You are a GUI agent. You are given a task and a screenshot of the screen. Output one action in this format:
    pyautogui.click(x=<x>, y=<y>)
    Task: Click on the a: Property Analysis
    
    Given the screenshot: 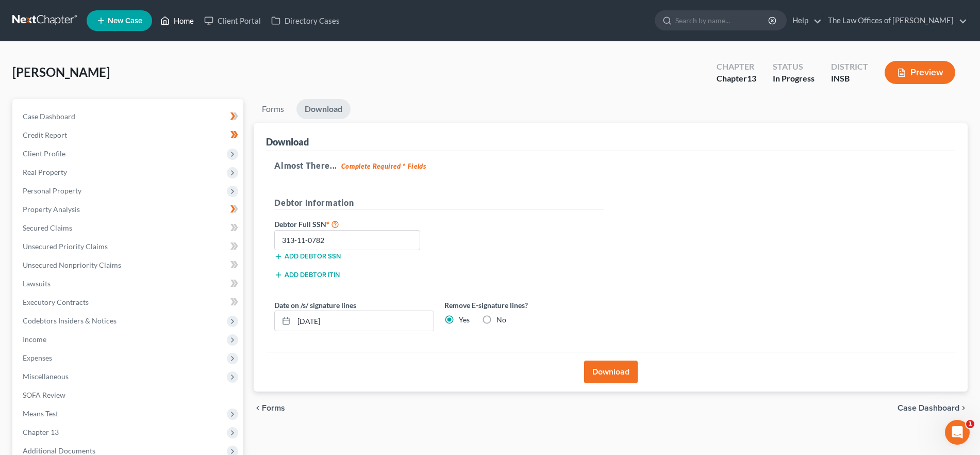 What is the action you would take?
    pyautogui.click(x=129, y=209)
    